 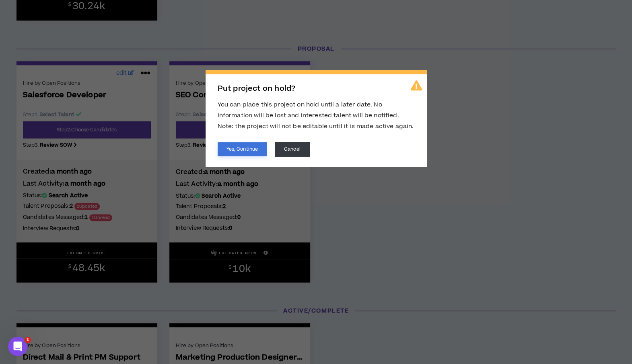 I want to click on h2: Put project on hold?, so click(x=316, y=89).